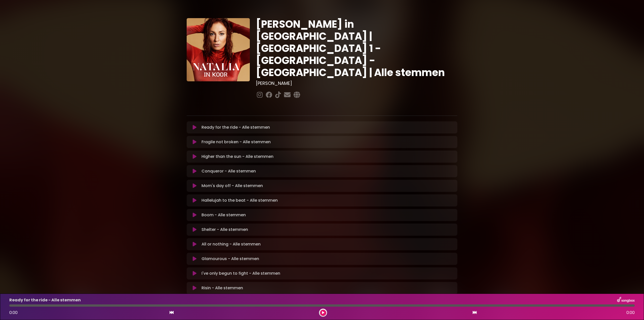 Image resolution: width=644 pixels, height=320 pixels. What do you see at coordinates (626, 300) in the screenshot?
I see `img: songbox-logo-white.png` at bounding box center [626, 300].